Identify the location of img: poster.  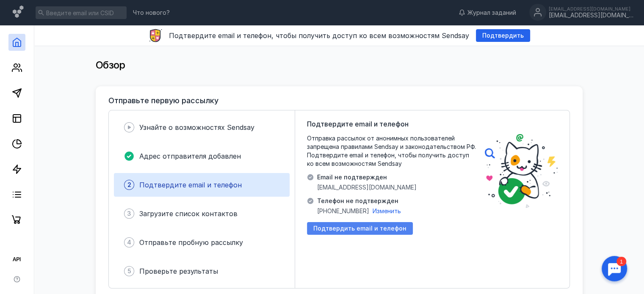
(521, 171).